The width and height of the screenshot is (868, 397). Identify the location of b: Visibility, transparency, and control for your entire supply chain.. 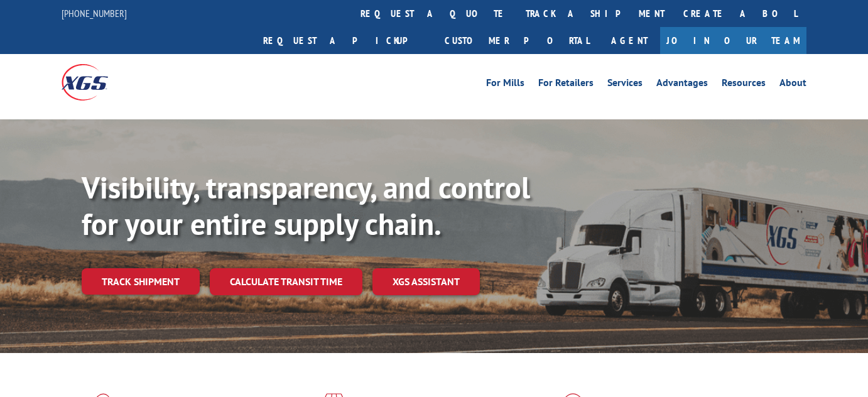
(306, 205).